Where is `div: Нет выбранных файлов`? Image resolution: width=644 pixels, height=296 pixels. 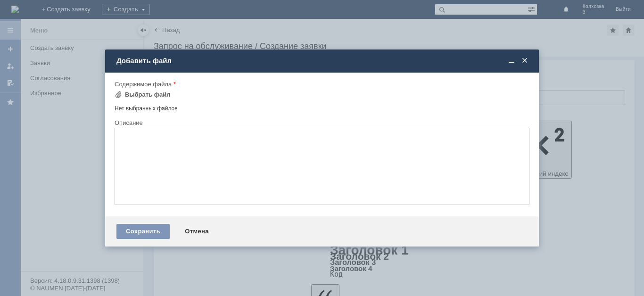 div: Нет выбранных файлов is located at coordinates (322, 107).